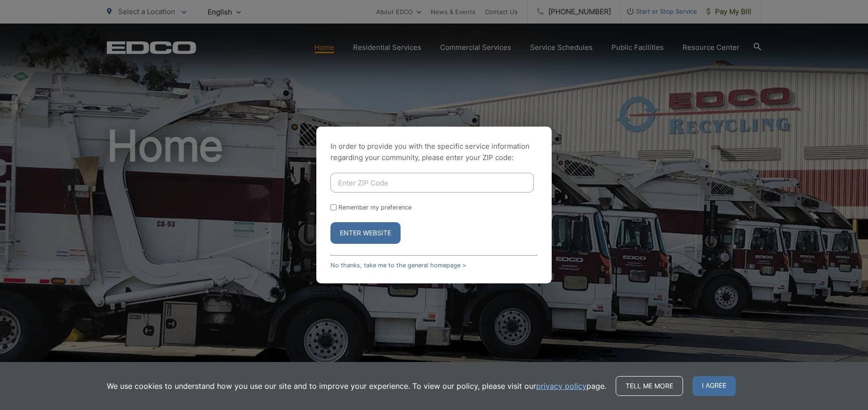 The image size is (868, 410). I want to click on a: Tell me more, so click(649, 386).